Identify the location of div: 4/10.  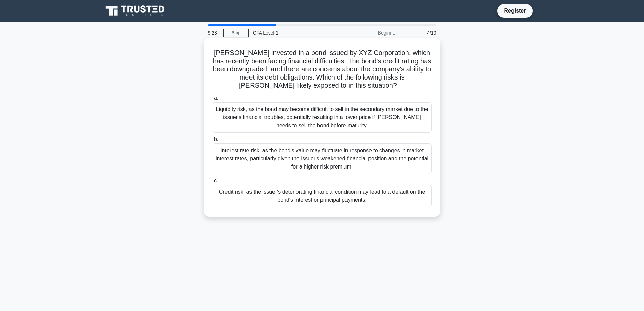
(420, 33).